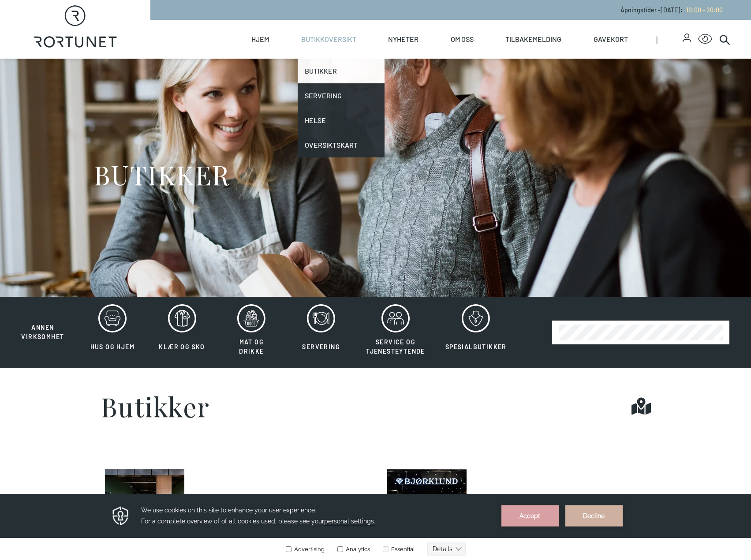 The height and width of the screenshot is (560, 751). Describe the element at coordinates (446, 55) in the screenshot. I see `button: Details` at that location.